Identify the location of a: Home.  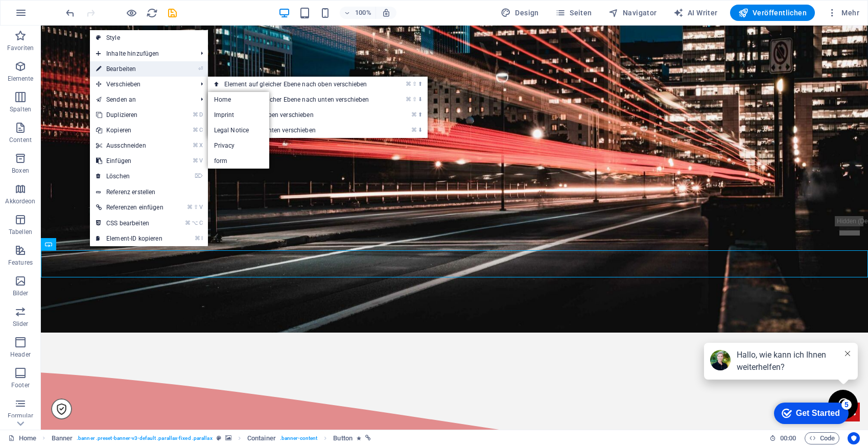
(238, 99).